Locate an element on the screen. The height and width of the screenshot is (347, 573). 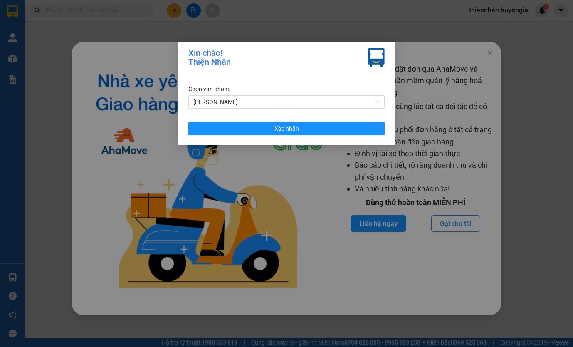
span: Diên Khánh is located at coordinates (287, 102).